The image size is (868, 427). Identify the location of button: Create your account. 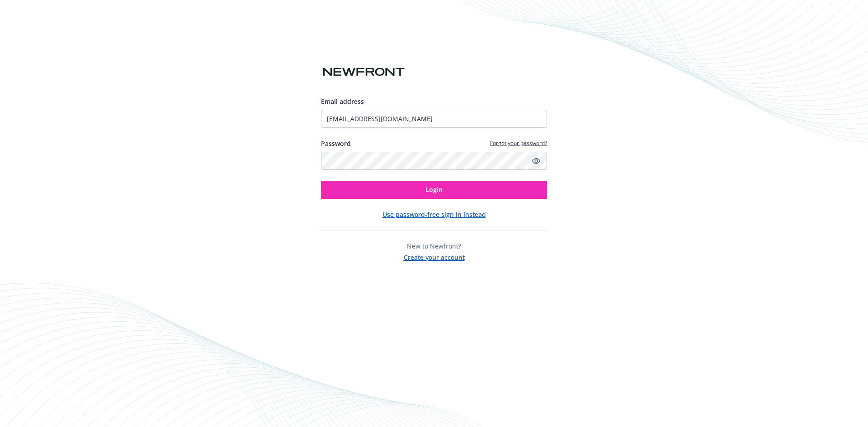
(434, 256).